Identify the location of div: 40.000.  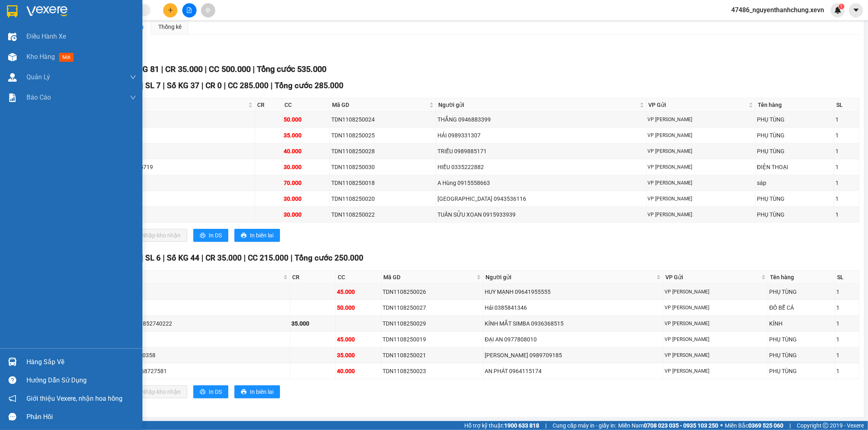
(306, 151).